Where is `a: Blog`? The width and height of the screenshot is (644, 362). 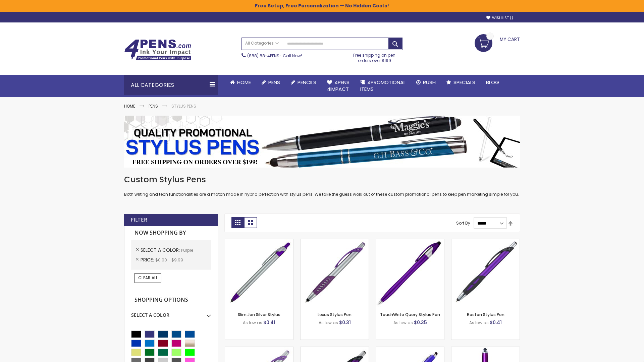 a: Blog is located at coordinates (492, 83).